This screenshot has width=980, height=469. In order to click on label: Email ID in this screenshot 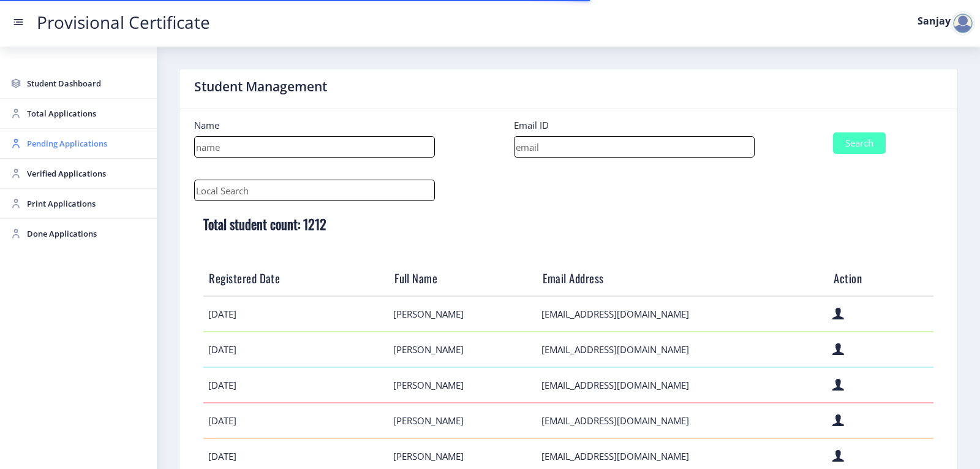, I will do `click(532, 125)`.